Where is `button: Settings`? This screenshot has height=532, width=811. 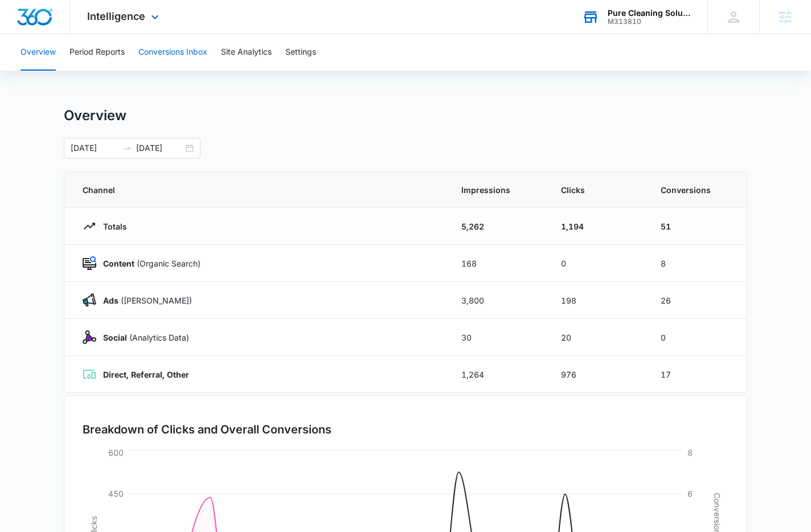 button: Settings is located at coordinates (301, 52).